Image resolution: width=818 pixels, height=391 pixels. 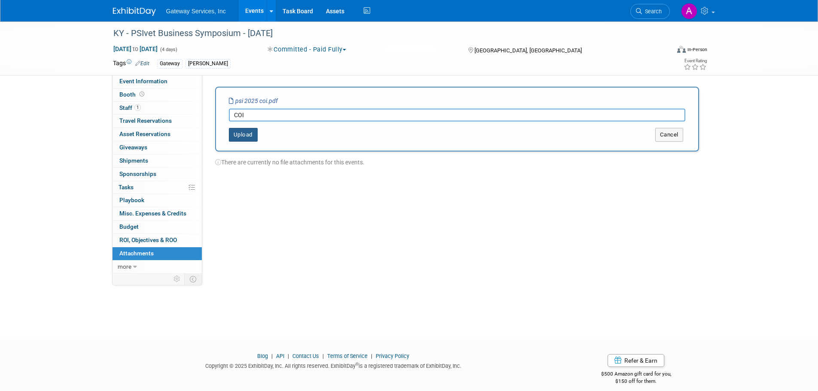 I want to click on a: Privacy Policy, so click(x=392, y=356).